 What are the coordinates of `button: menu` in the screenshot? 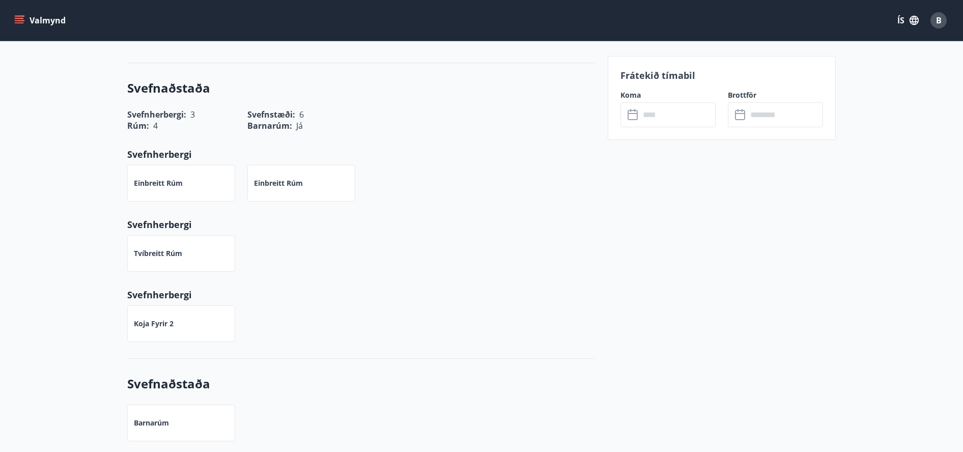 It's located at (41, 20).